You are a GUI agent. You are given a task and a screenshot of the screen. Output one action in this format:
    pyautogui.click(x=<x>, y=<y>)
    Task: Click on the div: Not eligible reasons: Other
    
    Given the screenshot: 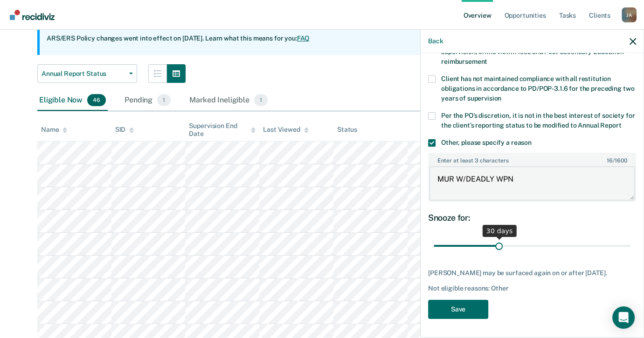 What is the action you would take?
    pyautogui.click(x=532, y=288)
    